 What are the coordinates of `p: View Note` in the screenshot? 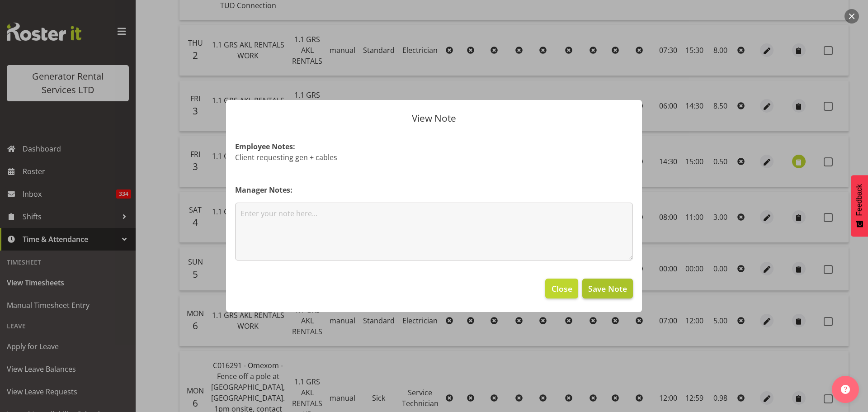 It's located at (434, 118).